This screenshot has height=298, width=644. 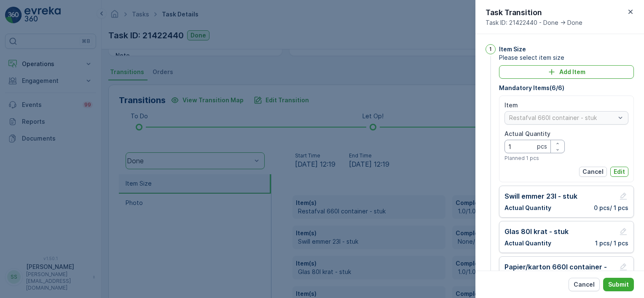 What do you see at coordinates (534, 23) in the screenshot?
I see `span: Task ID: 21422440 - Done -> Done` at bounding box center [534, 23].